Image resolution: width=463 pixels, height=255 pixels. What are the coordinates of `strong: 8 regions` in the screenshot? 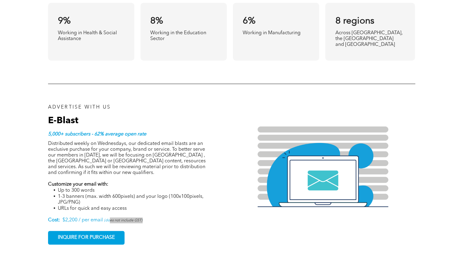 It's located at (354, 21).